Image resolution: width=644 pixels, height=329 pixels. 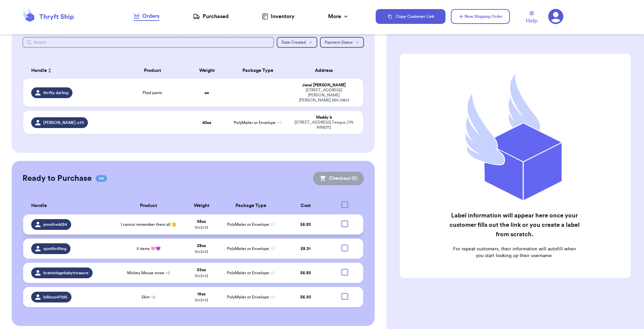 What do you see at coordinates (293, 42) in the screenshot?
I see `span: Date Created` at bounding box center [293, 42].